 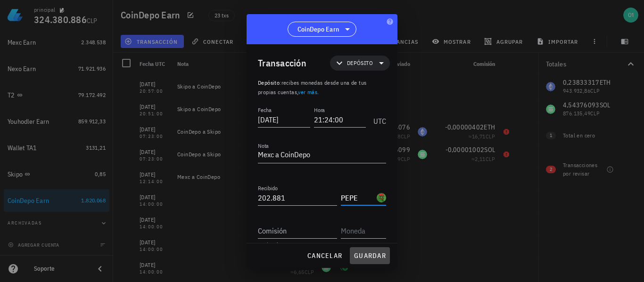 What do you see at coordinates (325, 256) in the screenshot?
I see `button: cancelar` at bounding box center [325, 256].